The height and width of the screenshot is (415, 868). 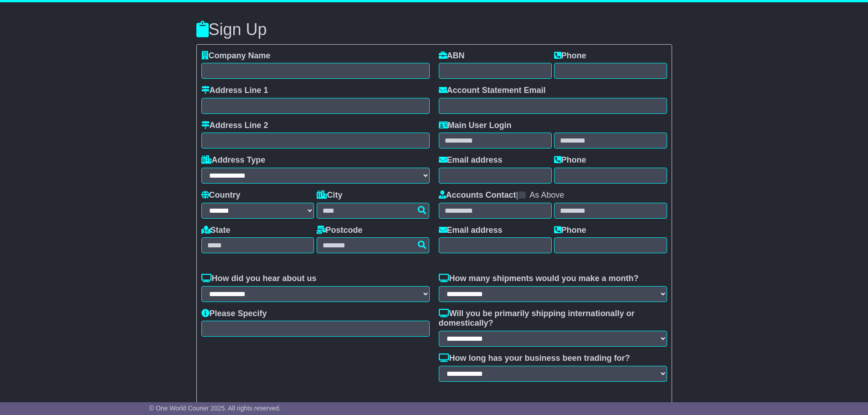 I want to click on span: © One World Courier 2025. All rights reserved., so click(x=215, y=408).